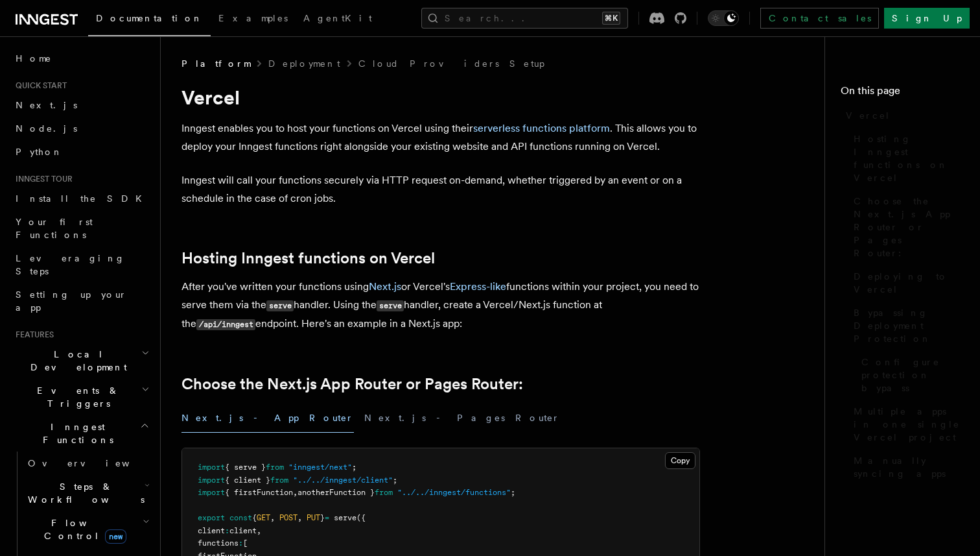 The height and width of the screenshot is (556, 980). I want to click on h1: Vercel, so click(441, 98).